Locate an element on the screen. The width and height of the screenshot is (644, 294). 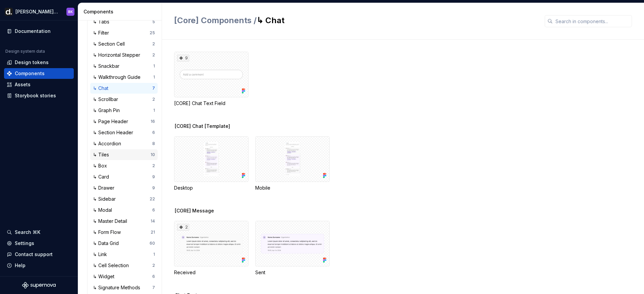
div: Search ⌘K is located at coordinates (28, 232).